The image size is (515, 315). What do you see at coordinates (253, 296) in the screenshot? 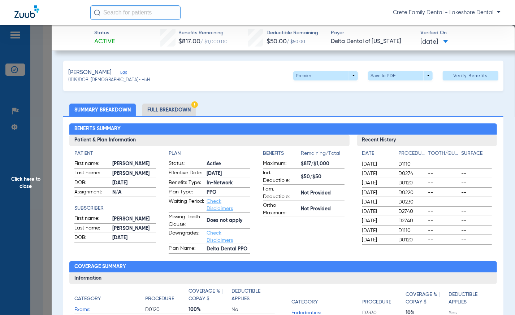
I see `app-breakdown-title: Deductible Applies` at bounding box center [253, 296].